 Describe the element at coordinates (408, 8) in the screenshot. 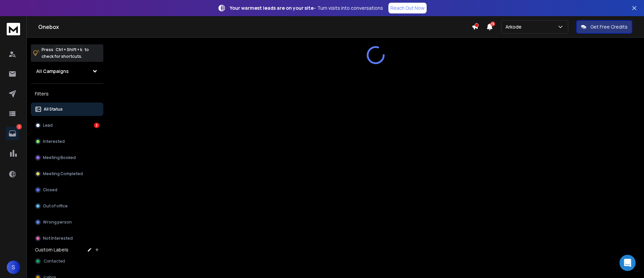

I see `a: Reach Out Now` at that location.